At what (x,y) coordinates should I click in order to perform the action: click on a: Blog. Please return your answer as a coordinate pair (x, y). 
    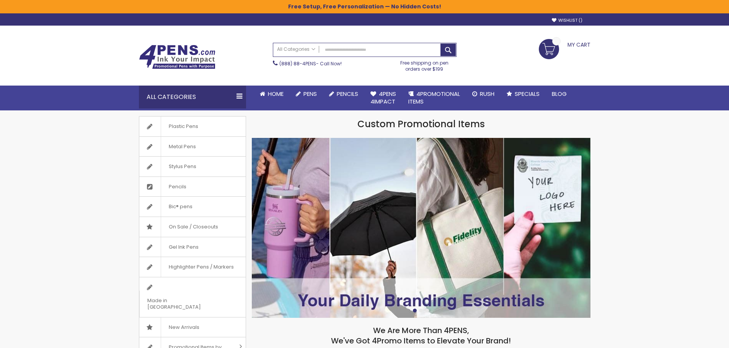
    Looking at the image, I should click on (559, 94).